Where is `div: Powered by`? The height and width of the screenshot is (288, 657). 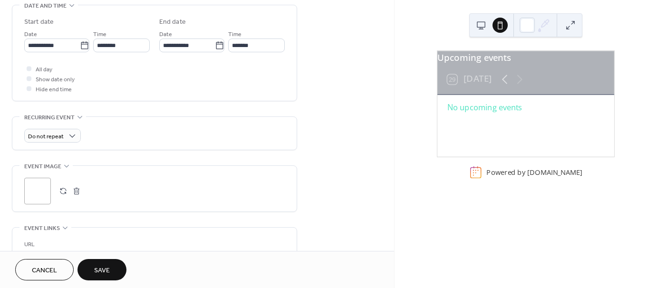 div: Powered by is located at coordinates (535, 173).